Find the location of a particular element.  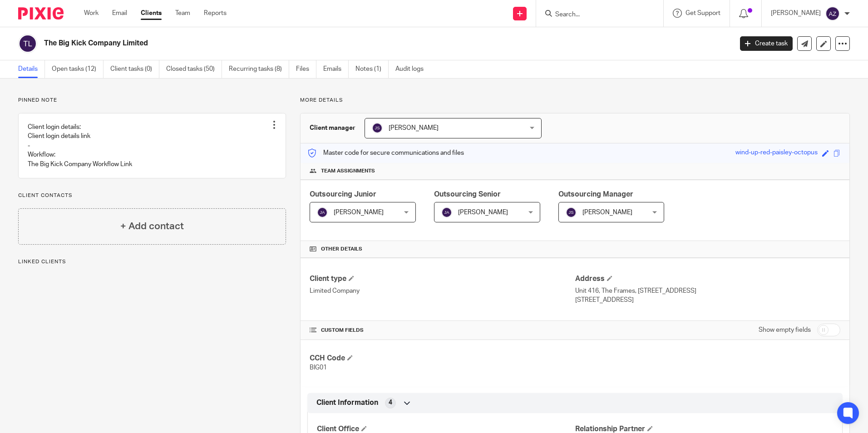

h2: The Big Kick Company Limited is located at coordinates (317, 43).